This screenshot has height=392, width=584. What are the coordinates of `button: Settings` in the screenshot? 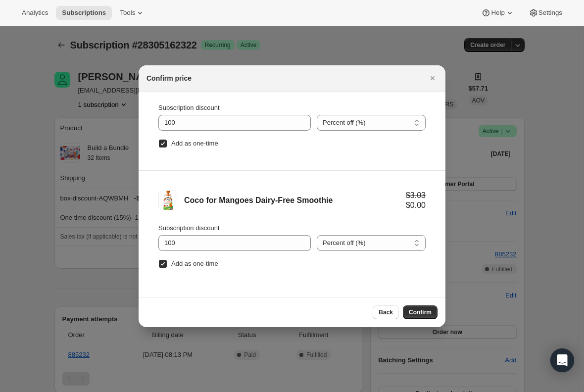 It's located at (546, 13).